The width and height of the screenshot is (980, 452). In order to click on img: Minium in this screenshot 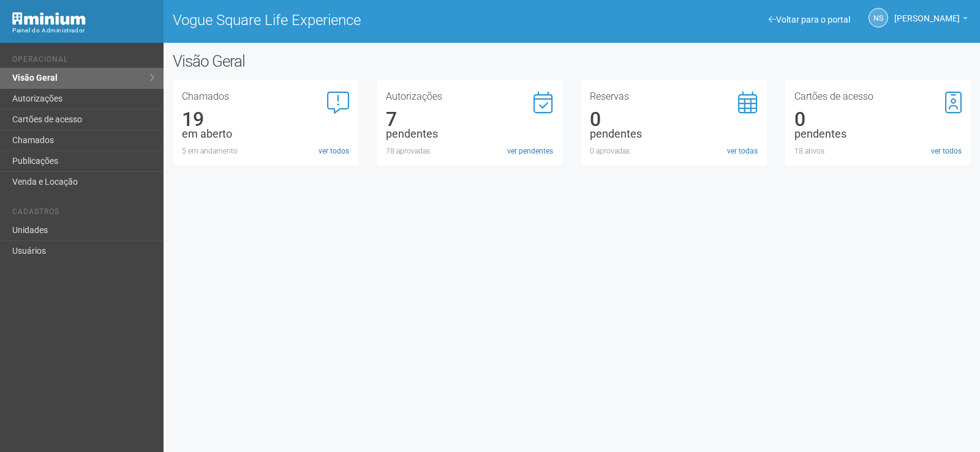, I will do `click(49, 19)`.